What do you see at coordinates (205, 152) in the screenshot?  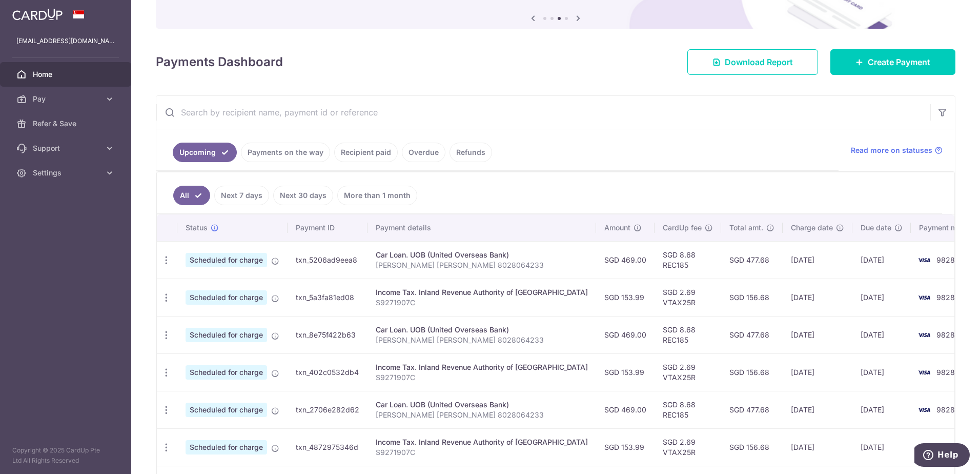 I see `a: Upcoming` at bounding box center [205, 152].